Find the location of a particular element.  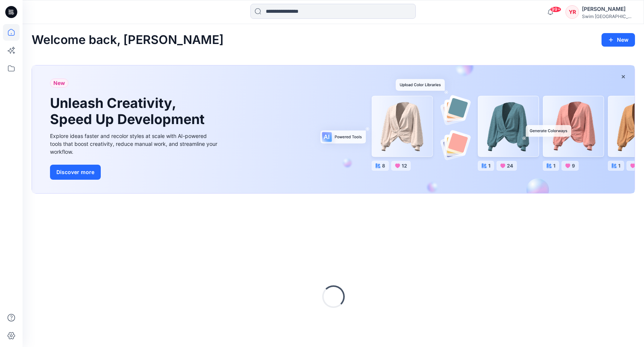

span: 99+ is located at coordinates (556, 9).